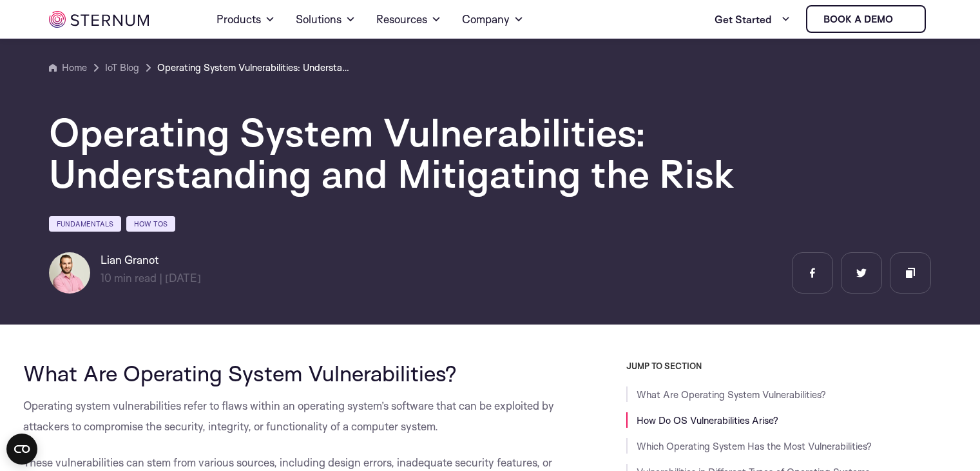 This screenshot has height=471, width=980. Describe the element at coordinates (22, 449) in the screenshot. I see `button: Open CMP widget` at that location.